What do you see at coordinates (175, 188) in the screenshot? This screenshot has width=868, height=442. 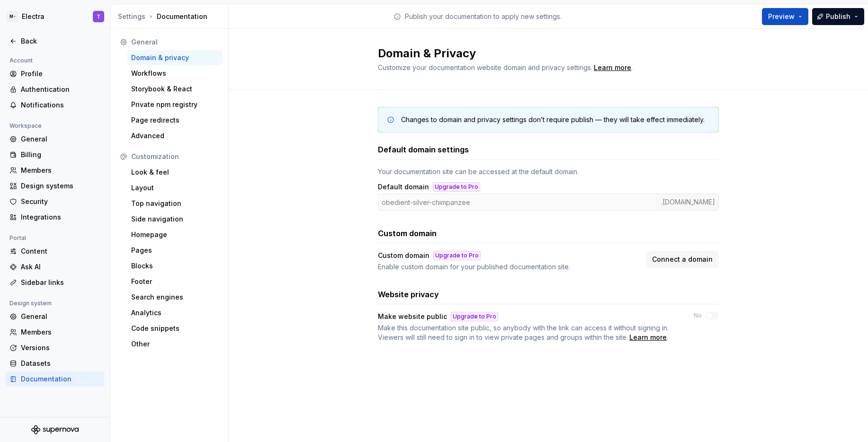 I see `a: Layout` at bounding box center [175, 188].